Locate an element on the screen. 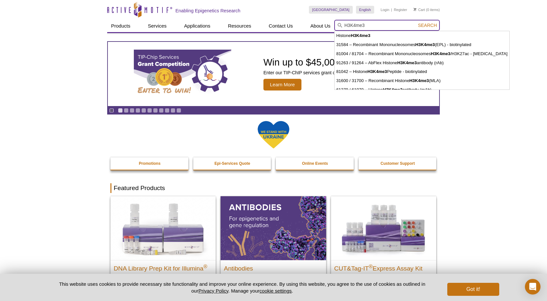 The height and width of the screenshot is (301, 547). img: CUT&Tag-IT® Express Assay Kit is located at coordinates (383, 228).